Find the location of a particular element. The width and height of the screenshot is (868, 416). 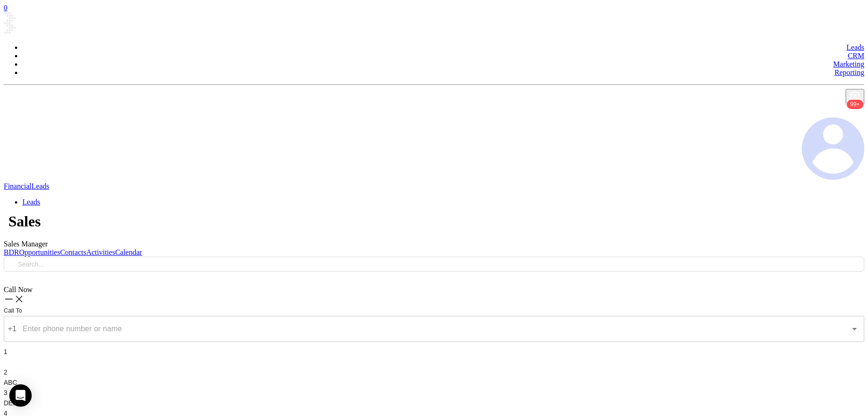

span: ABC is located at coordinates (10, 382).